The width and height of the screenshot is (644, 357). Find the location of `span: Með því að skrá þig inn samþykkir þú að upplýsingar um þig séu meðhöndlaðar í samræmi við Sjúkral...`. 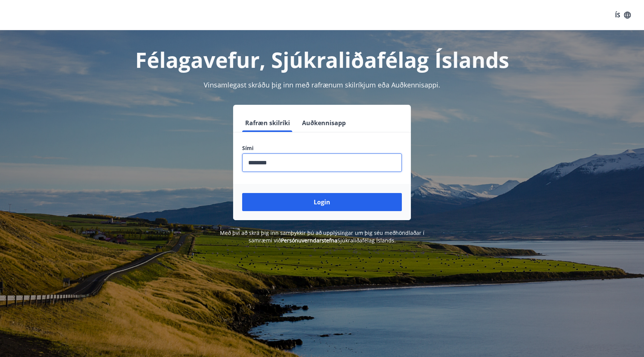

span: Með því að skrá þig inn samþykkir þú að upplýsingar um þig séu meðhöndlaðar í samræmi við Sjúkral... is located at coordinates (322, 236).